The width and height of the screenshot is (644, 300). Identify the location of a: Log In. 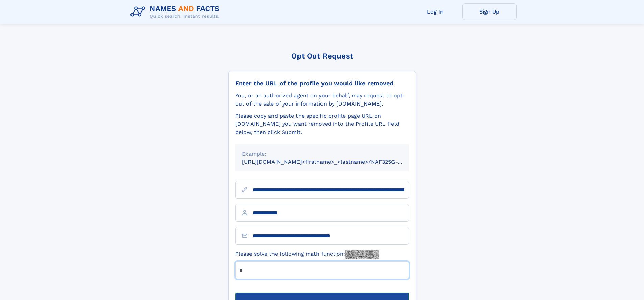
(436, 11).